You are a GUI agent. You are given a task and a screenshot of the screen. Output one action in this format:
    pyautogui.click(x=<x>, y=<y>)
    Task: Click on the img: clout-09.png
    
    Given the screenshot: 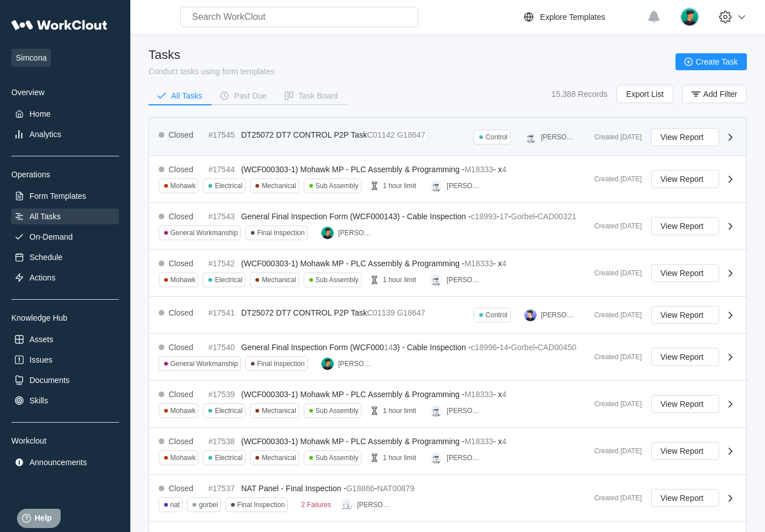 What is the action you would take?
    pyautogui.click(x=346, y=505)
    